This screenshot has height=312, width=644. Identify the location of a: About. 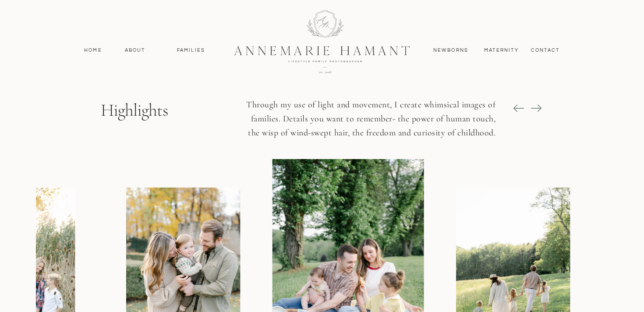
(135, 50).